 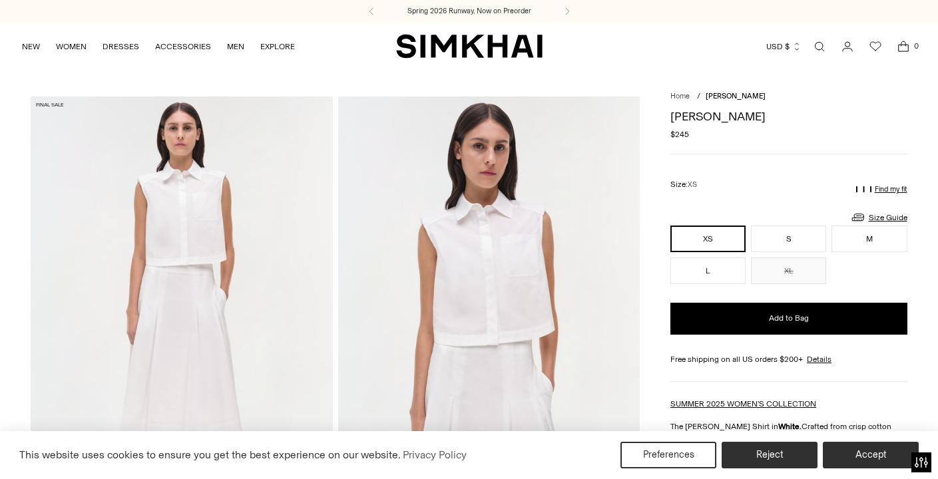 I want to click on a: Privacy Policy (opens in a new tab), so click(x=435, y=455).